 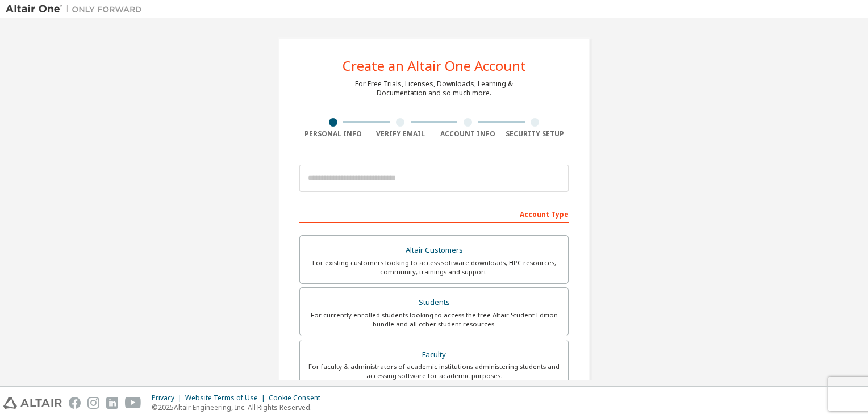 What do you see at coordinates (93, 403) in the screenshot?
I see `img: instagram.svg` at bounding box center [93, 403].